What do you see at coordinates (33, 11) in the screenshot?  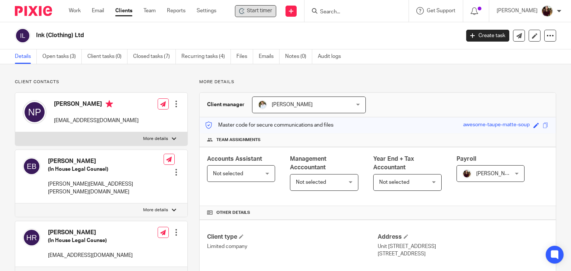 I see `img: Pixie` at bounding box center [33, 11].